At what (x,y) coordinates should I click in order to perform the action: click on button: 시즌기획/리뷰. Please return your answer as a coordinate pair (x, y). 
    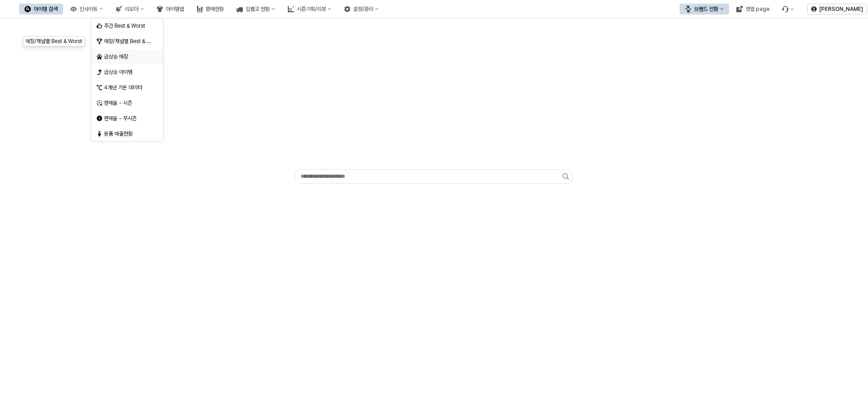
    Looking at the image, I should click on (309, 9).